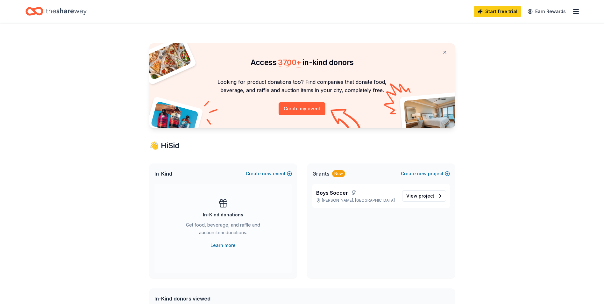 This screenshot has width=604, height=304. I want to click on button: Createnewevent, so click(269, 173).